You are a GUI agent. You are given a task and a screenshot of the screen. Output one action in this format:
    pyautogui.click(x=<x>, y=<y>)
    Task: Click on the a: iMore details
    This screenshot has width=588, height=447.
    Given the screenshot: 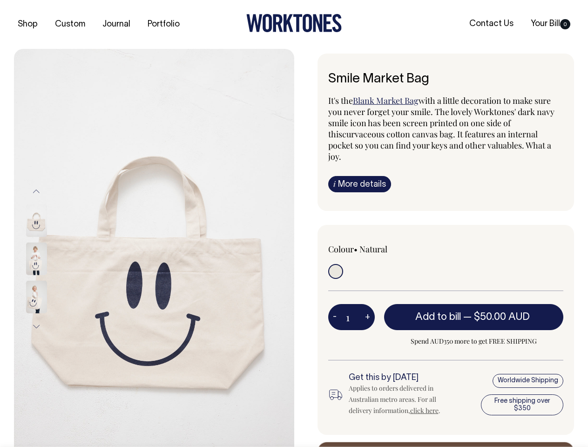 What is the action you would take?
    pyautogui.click(x=359, y=184)
    